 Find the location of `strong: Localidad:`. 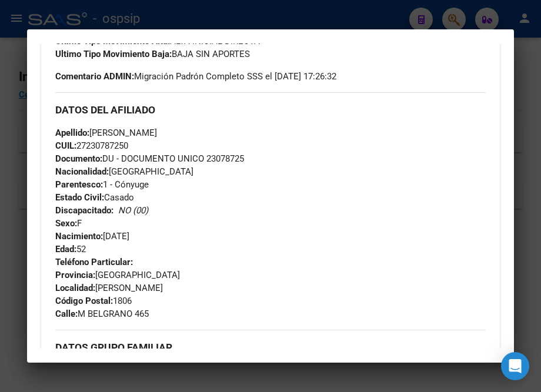

strong: Localidad: is located at coordinates (76, 288).